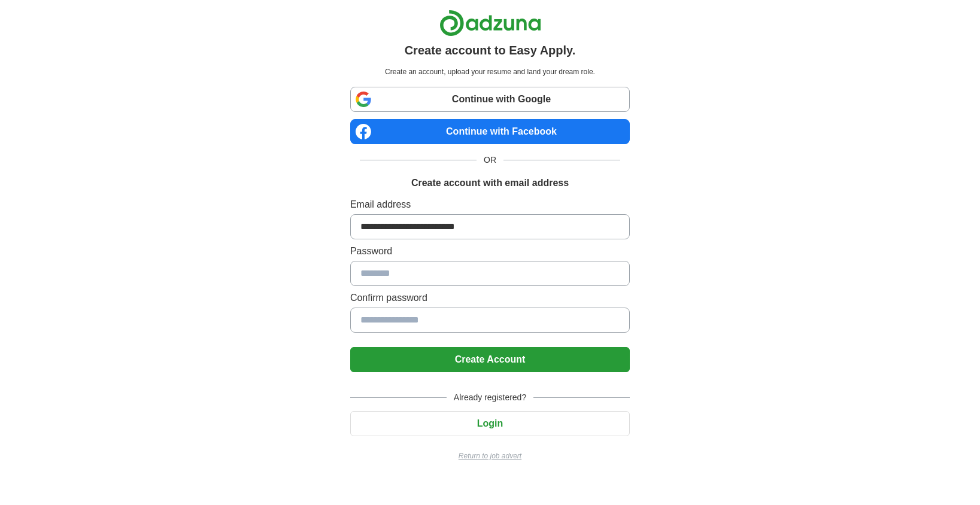 Image resolution: width=980 pixels, height=505 pixels. Describe the element at coordinates (490, 455) in the screenshot. I see `a: Return to job advert` at that location.